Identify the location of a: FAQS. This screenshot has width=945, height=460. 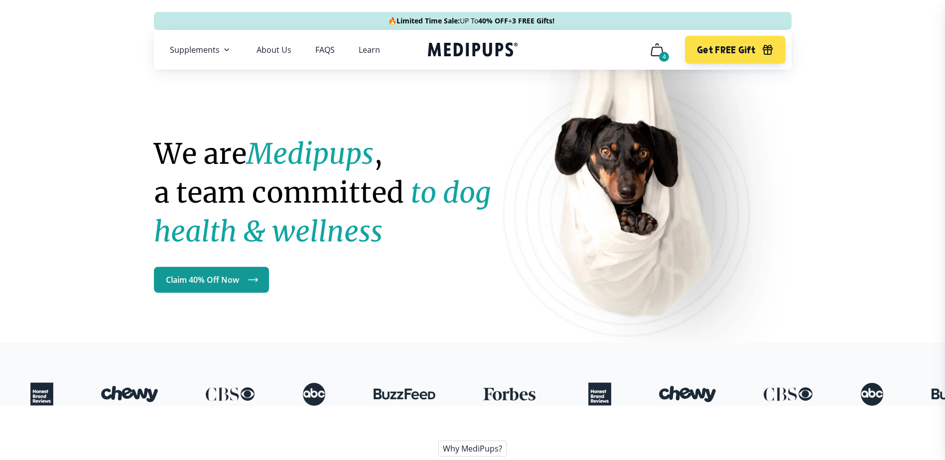
(325, 50).